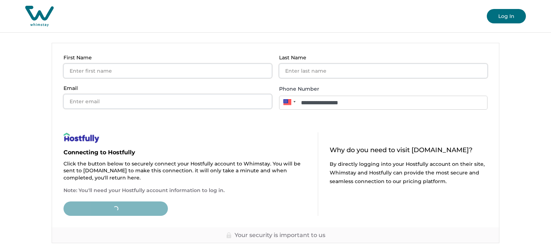 The width and height of the screenshot is (551, 250). Describe the element at coordinates (168, 101) in the screenshot. I see `input: Enter email` at that location.